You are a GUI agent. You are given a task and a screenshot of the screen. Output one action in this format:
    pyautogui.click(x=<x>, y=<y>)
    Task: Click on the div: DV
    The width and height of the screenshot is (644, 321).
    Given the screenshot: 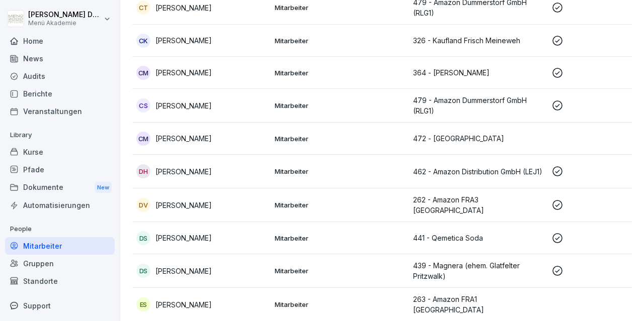 What is the action you would take?
    pyautogui.click(x=143, y=205)
    